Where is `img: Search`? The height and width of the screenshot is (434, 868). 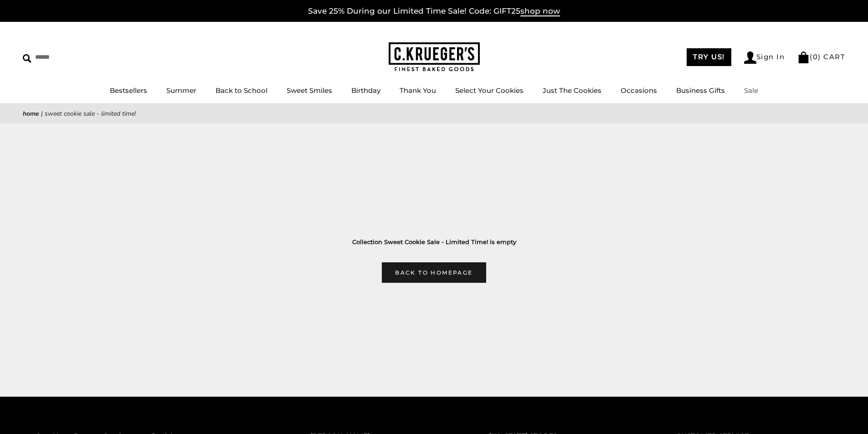
img: Search is located at coordinates (27, 58).